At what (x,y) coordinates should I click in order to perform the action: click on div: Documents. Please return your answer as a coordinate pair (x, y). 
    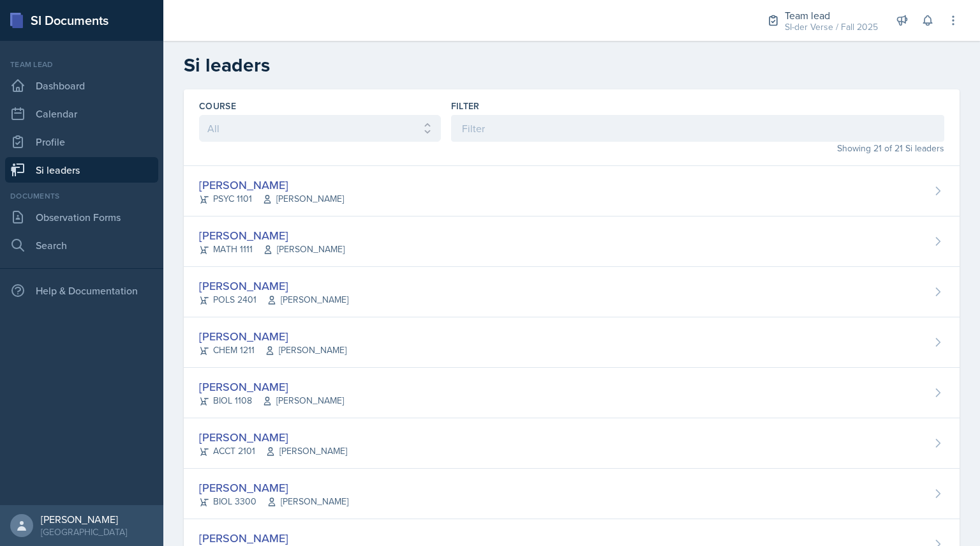
    Looking at the image, I should click on (82, 196).